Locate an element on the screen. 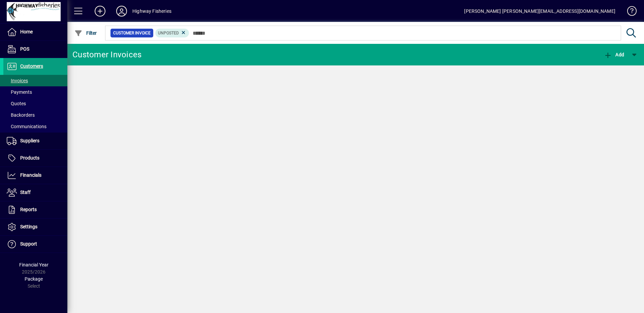 The height and width of the screenshot is (313, 644). span: Add is located at coordinates (614, 54).